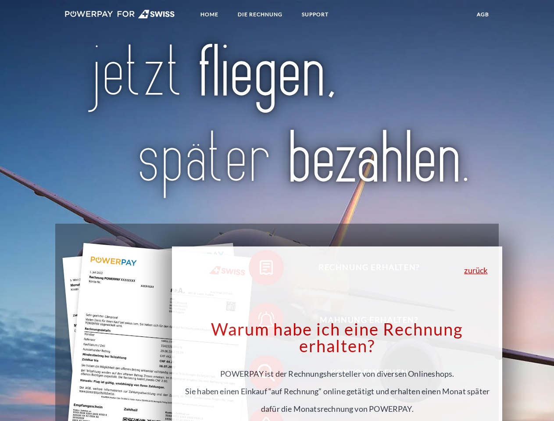 Image resolution: width=554 pixels, height=421 pixels. What do you see at coordinates (476, 270) in the screenshot?
I see `a: zurück` at bounding box center [476, 270].